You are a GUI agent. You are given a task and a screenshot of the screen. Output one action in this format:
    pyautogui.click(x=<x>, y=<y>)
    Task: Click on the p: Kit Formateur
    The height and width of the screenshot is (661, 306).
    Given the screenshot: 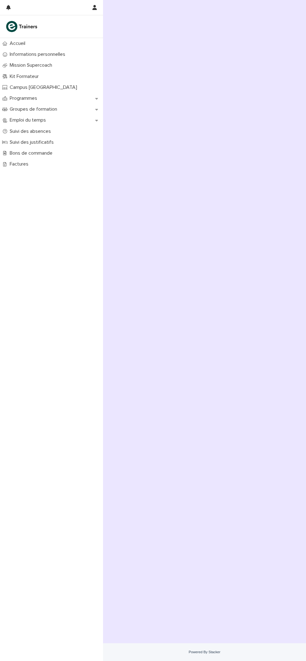 What is the action you would take?
    pyautogui.click(x=25, y=76)
    